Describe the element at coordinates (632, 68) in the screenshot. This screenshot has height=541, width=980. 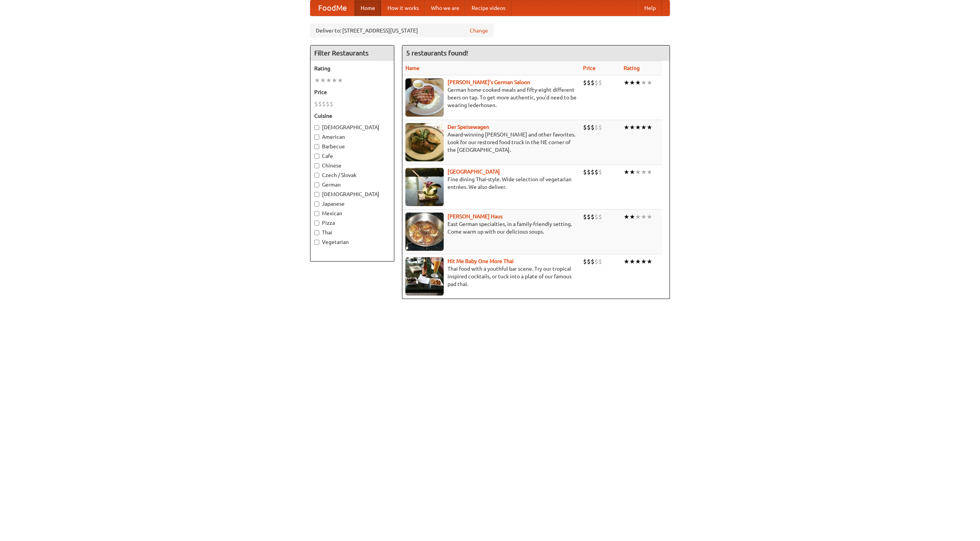
I see `a: Rating` at that location.